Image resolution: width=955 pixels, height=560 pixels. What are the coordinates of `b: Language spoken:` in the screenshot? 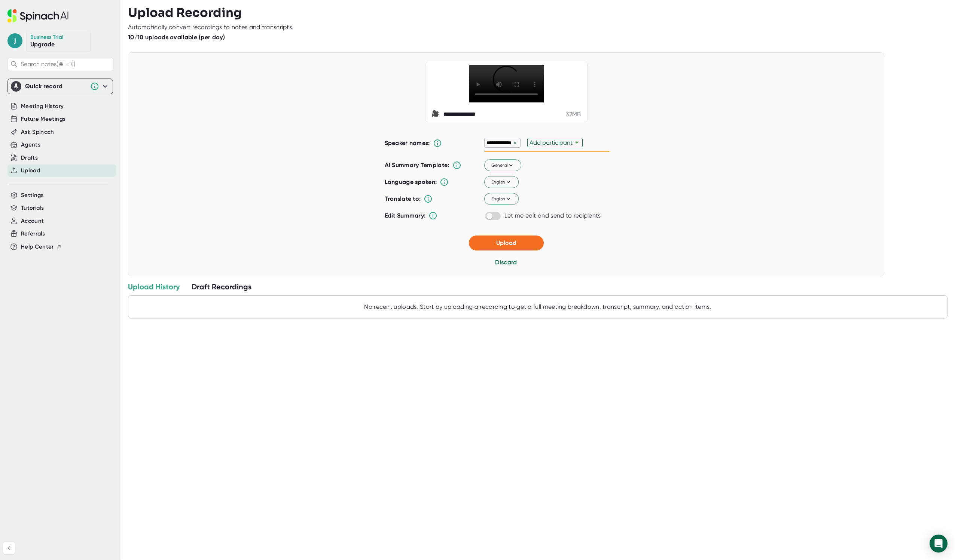 It's located at (411, 182).